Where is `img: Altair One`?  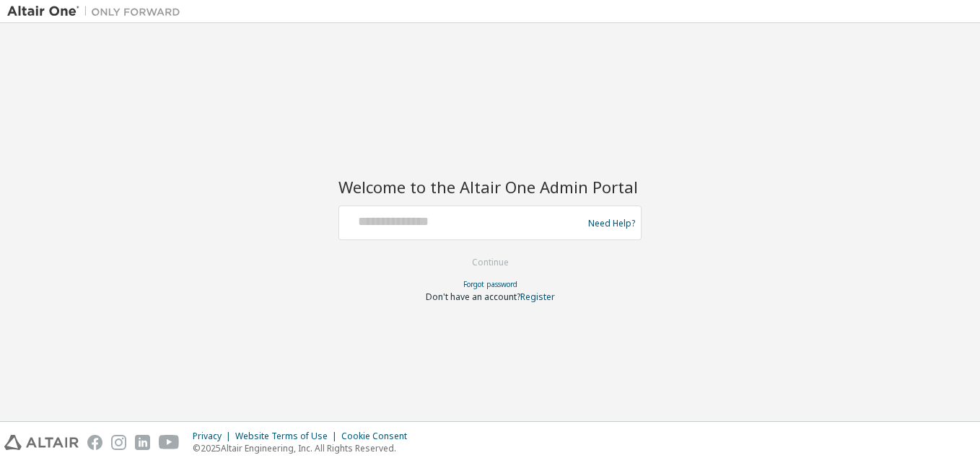
img: Altair One is located at coordinates (98, 11).